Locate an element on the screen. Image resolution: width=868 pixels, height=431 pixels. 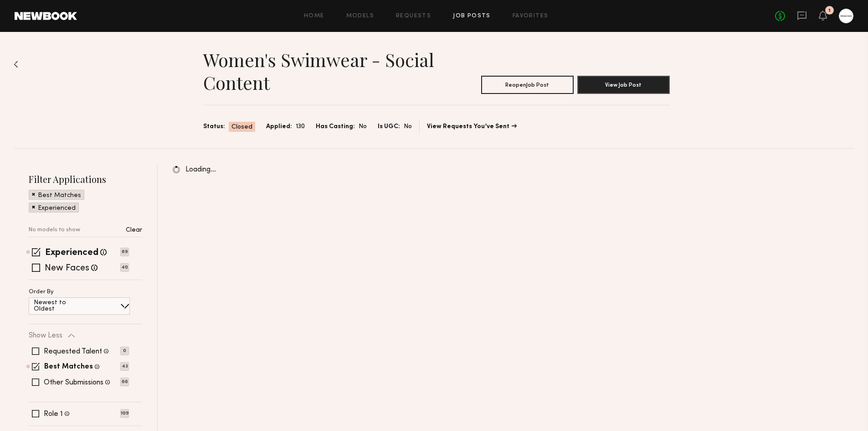
p: 69 is located at coordinates (124, 252).